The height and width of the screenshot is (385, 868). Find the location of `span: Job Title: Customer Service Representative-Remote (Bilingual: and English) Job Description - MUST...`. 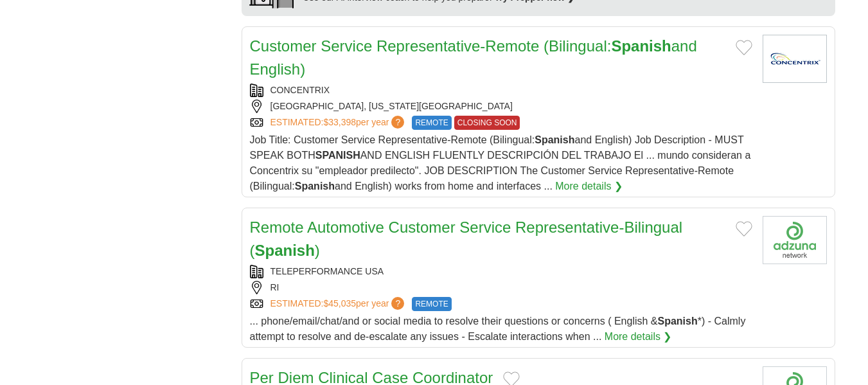

span: Job Title: Customer Service Representative-Remote (Bilingual: and English) Job Description - MUST... is located at coordinates (500, 163).